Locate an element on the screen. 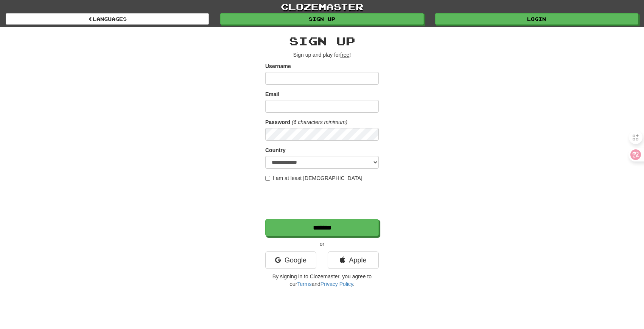 The width and height of the screenshot is (644, 329). p: Sign up and play for ! is located at coordinates (322, 54).